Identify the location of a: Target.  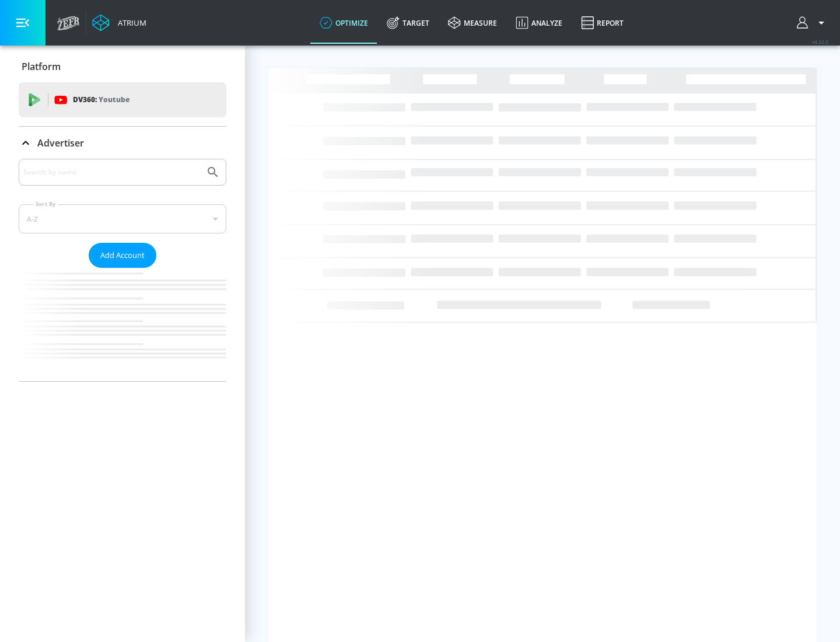
(408, 23).